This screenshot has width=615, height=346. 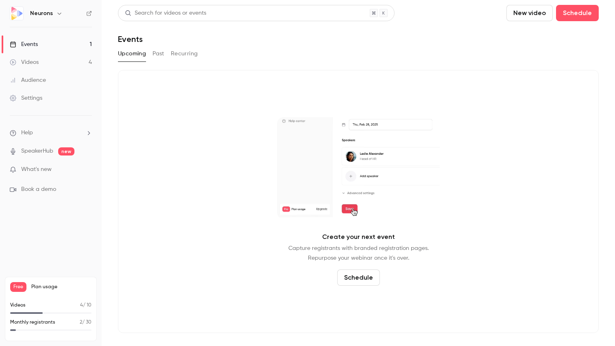 I want to click on span: Book a demo, so click(x=39, y=189).